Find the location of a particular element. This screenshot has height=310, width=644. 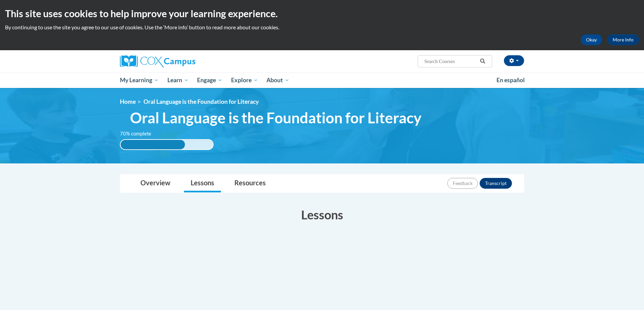

span: Explore is located at coordinates (245, 80).